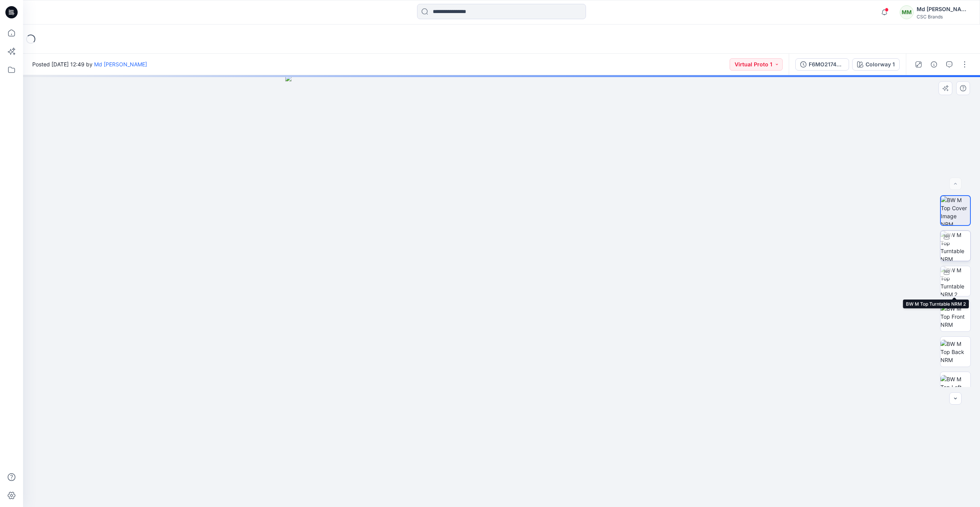  Describe the element at coordinates (880, 65) in the screenshot. I see `div: Colorway 1` at that location.